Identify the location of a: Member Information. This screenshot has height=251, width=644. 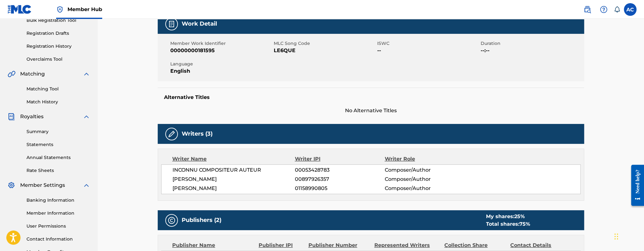
(58, 213).